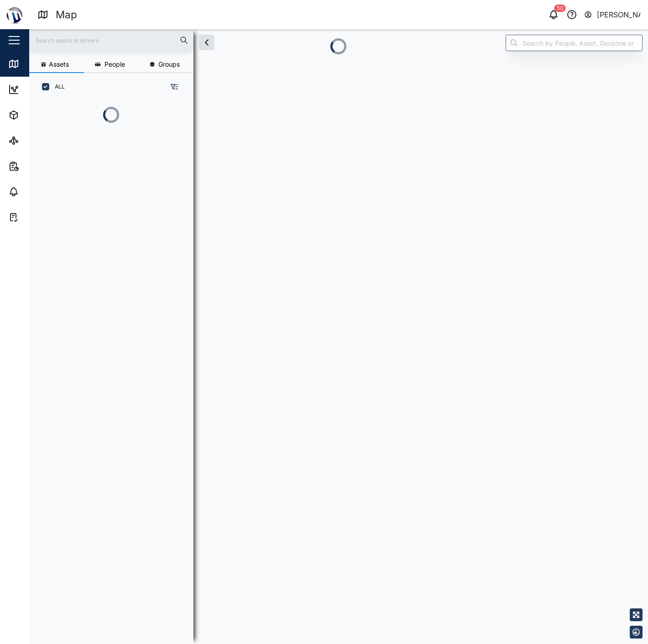 Image resolution: width=648 pixels, height=644 pixels. I want to click on input: Search assets or drivers, so click(111, 40).